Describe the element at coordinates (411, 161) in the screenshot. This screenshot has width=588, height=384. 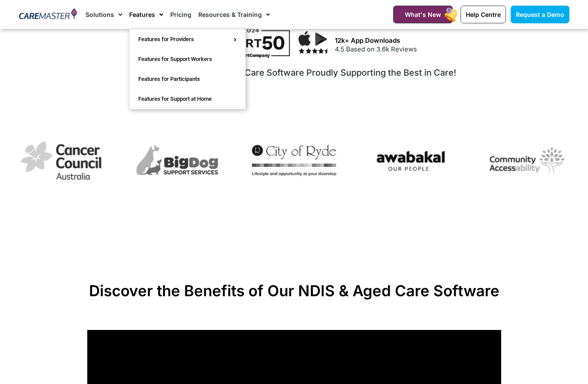
I see `img: 1635806250_vqoB0_.png` at that location.